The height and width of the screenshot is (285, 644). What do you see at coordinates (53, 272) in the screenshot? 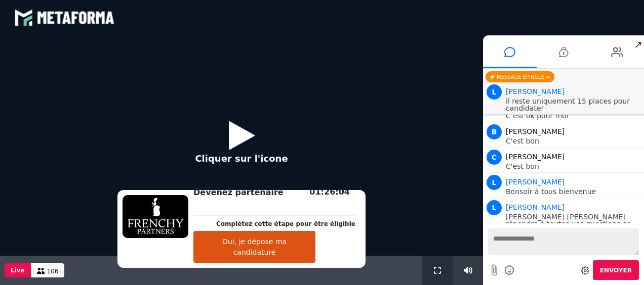
I see `span: 106` at bounding box center [53, 272].